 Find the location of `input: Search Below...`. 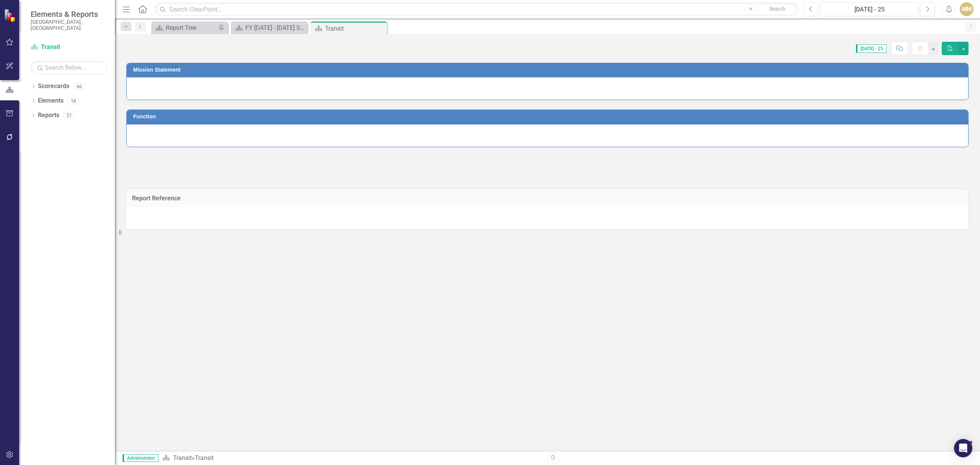

input: Search Below... is located at coordinates (69, 67).